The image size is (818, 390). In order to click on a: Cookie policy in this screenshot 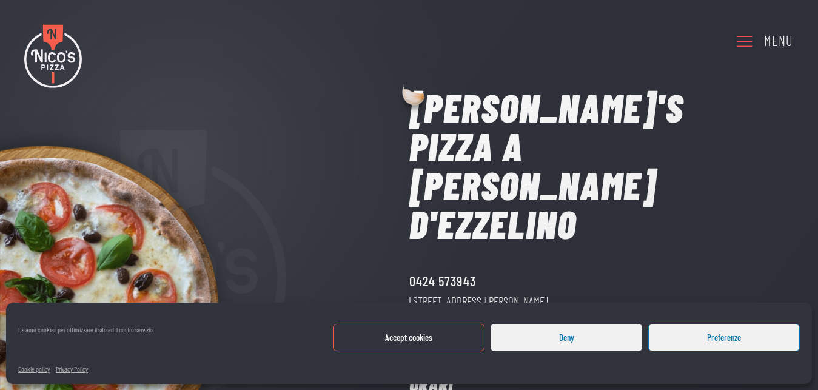, I will do `click(34, 369)`.